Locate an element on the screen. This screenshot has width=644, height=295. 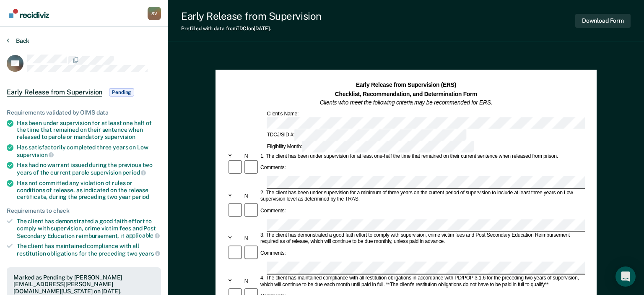
div: The client has demonstrated a good faith effort to comply with supervision, crime victim fees and... is located at coordinates (89, 228).